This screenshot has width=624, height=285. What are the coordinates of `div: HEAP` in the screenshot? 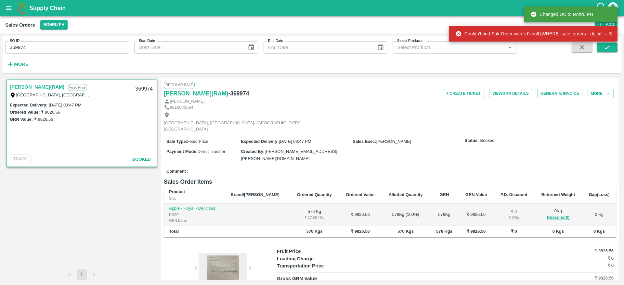 It's located at (195, 215).